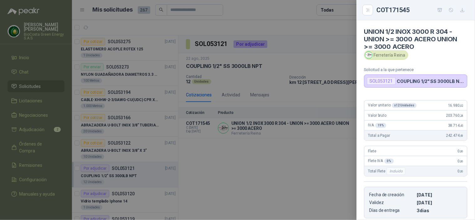  Describe the element at coordinates (386, 55) in the screenshot. I see `div: Ferretería Reina` at that location.